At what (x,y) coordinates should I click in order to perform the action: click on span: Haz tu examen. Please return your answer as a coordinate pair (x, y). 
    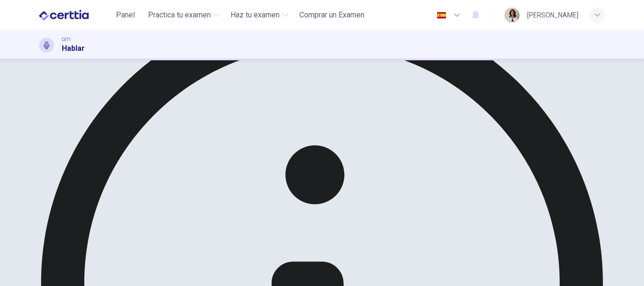
    Looking at the image, I should click on (255, 15).